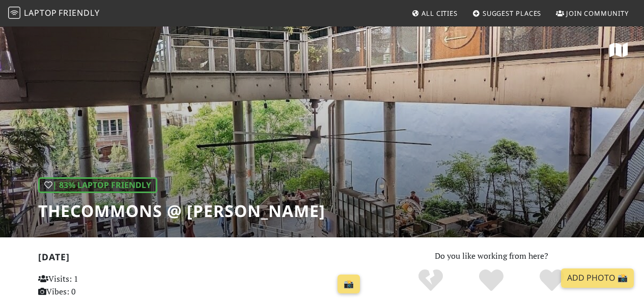 This screenshot has width=644, height=298. What do you see at coordinates (440, 13) in the screenshot?
I see `span: All Cities` at bounding box center [440, 13].